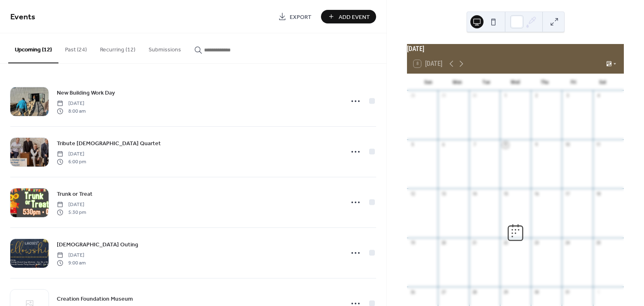 This screenshot has height=306, width=644. I want to click on div: 27, so click(444, 292).